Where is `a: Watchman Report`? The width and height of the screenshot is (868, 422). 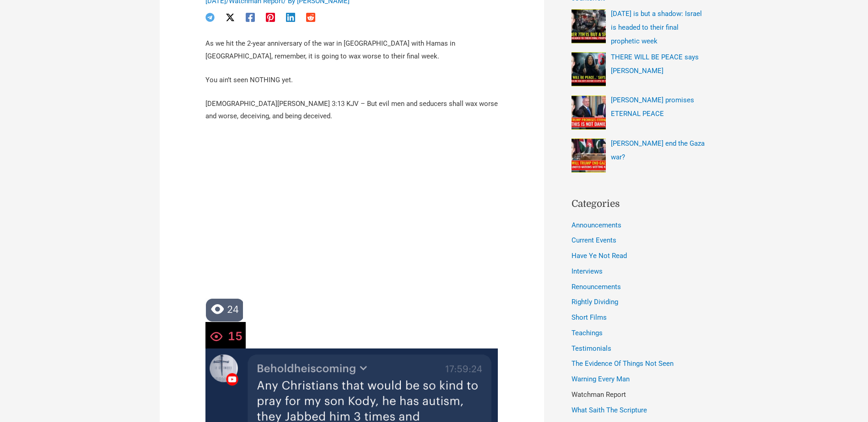 a: Watchman Report is located at coordinates (598, 395).